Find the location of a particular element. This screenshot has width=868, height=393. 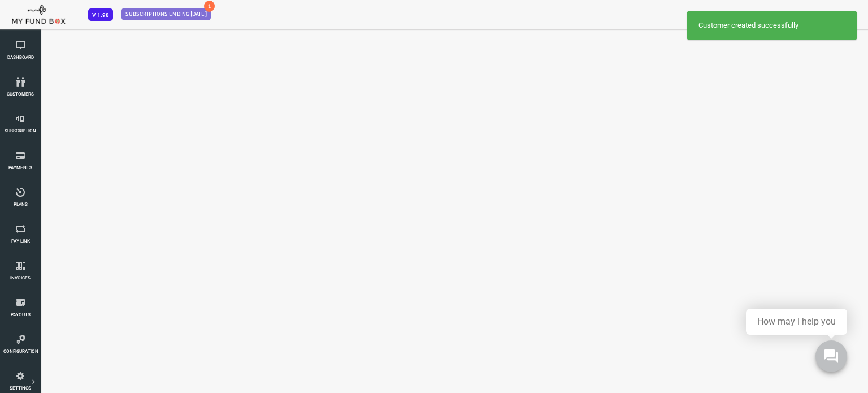

a: V 1.98 is located at coordinates (101, 14).